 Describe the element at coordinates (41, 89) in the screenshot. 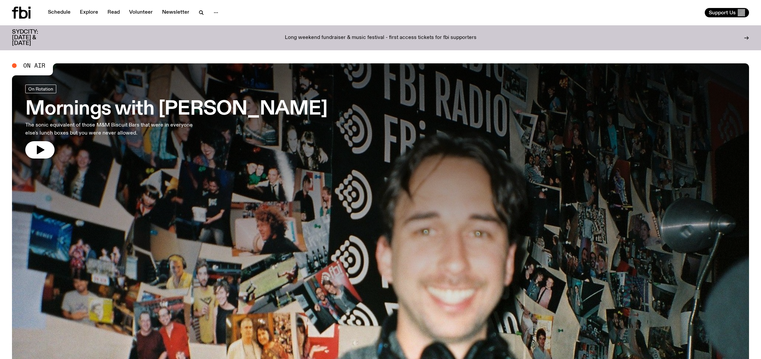

I see `span: On Rotation` at that location.